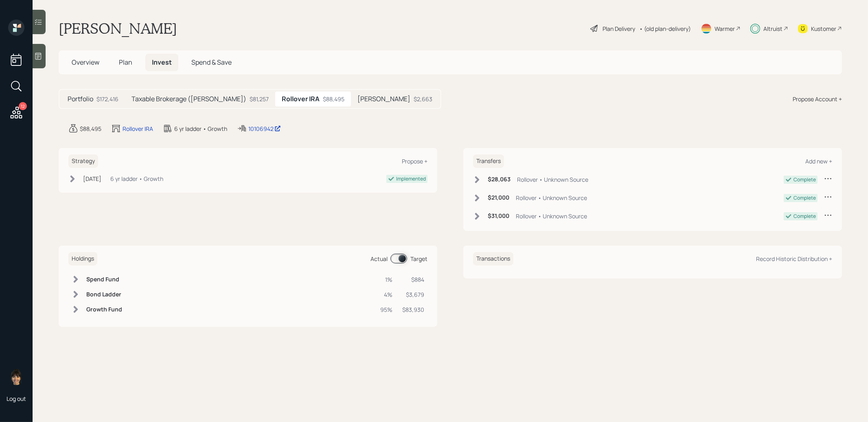 Image resolution: width=868 pixels, height=422 pixels. I want to click on h6: $21,000, so click(498, 198).